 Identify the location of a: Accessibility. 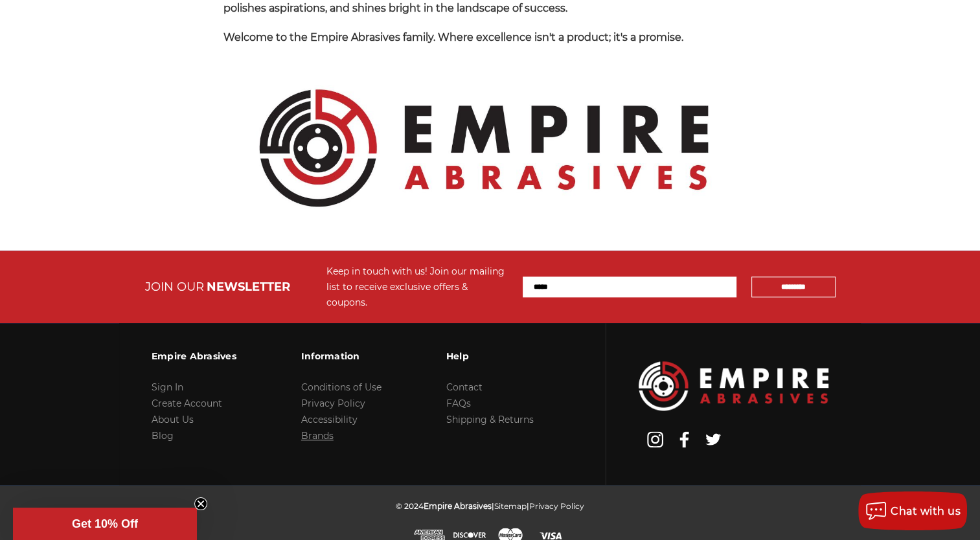
(329, 419).